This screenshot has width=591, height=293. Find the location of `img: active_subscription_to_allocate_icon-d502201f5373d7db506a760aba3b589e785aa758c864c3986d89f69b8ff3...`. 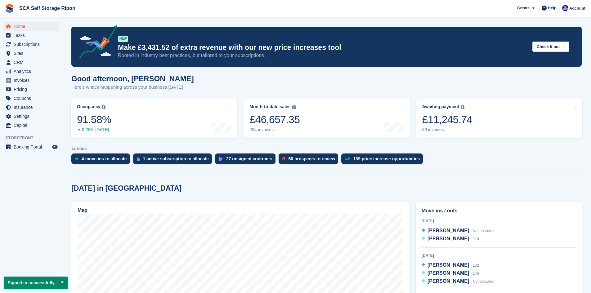

img: active_subscription_to_allocate_icon-d502201f5373d7db506a760aba3b589e785aa758c864c3986d89f69b8ff3... is located at coordinates (138, 159).